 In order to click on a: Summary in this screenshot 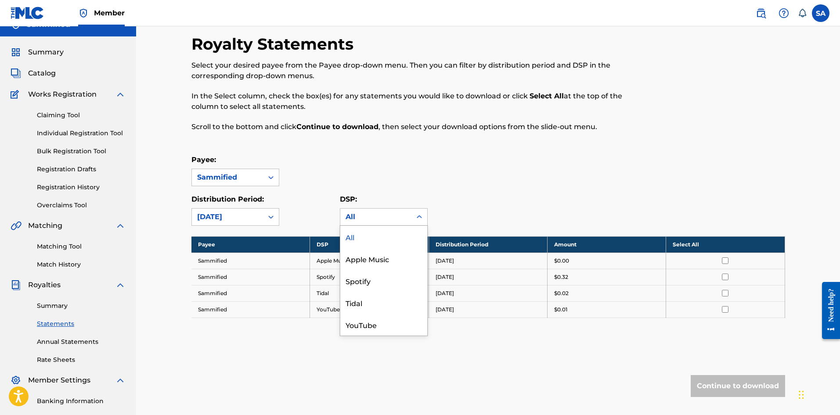, I will do `click(81, 305)`.